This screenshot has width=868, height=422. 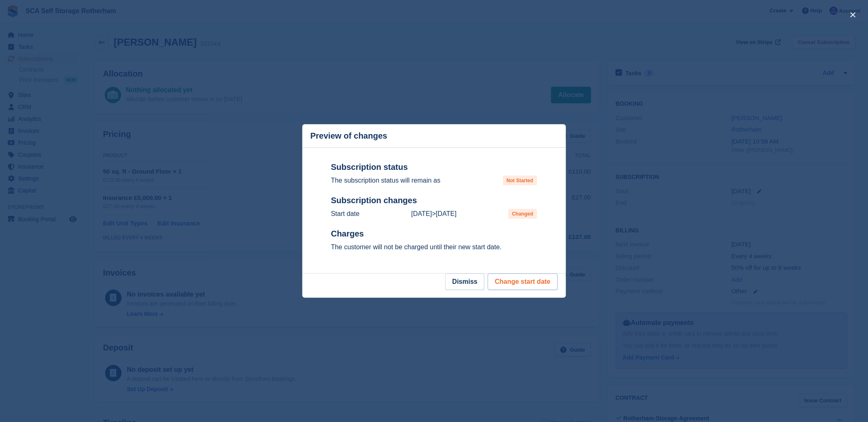 I want to click on h2: Charges, so click(x=434, y=234).